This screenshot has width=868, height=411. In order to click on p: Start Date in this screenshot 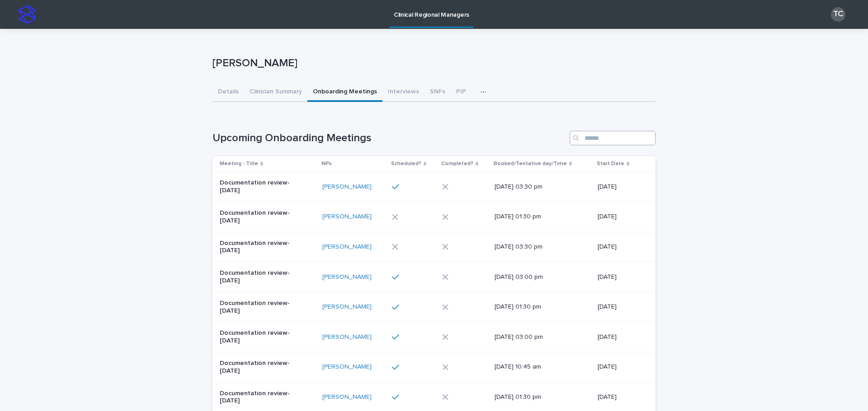, I will do `click(610, 164)`.